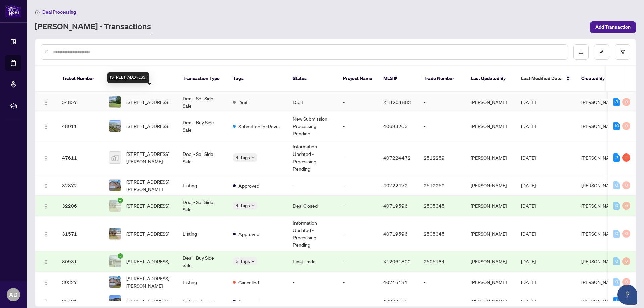 The width and height of the screenshot is (644, 308). I want to click on span: filter, so click(623, 52).